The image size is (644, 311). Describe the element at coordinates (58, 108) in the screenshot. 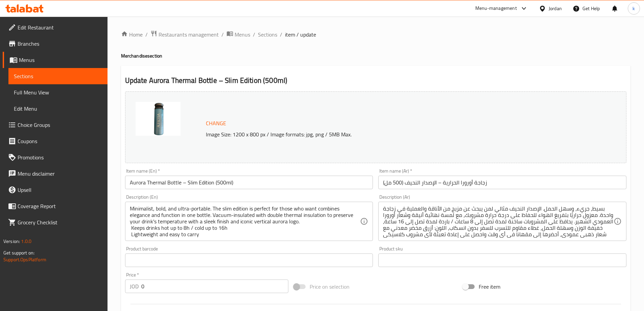

I see `span: Edit Menu` at that location.